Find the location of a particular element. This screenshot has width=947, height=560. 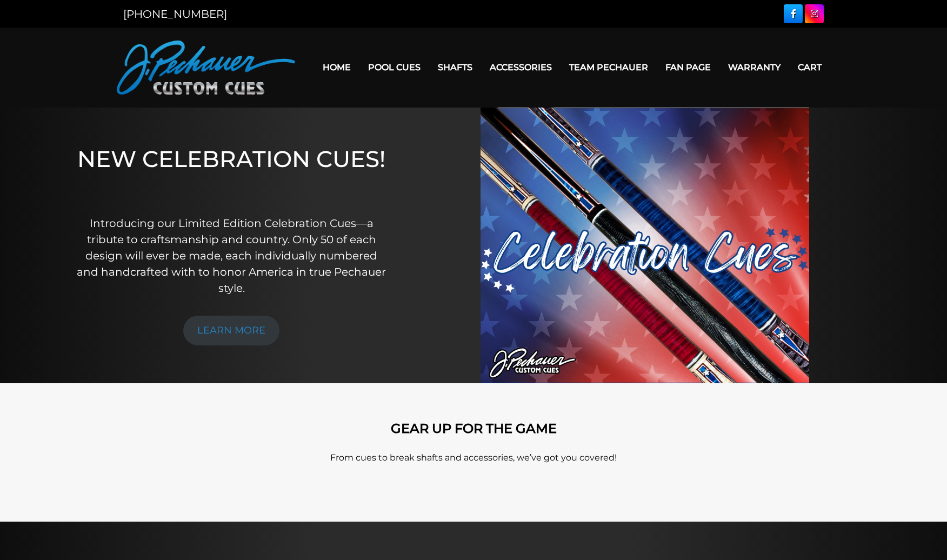

a: Pool Cues is located at coordinates (394, 67).